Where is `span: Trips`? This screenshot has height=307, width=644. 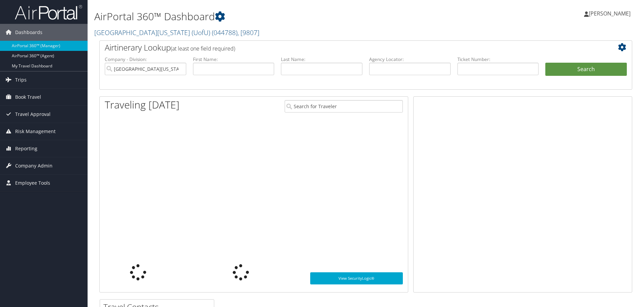
span: Trips is located at coordinates (21, 80).